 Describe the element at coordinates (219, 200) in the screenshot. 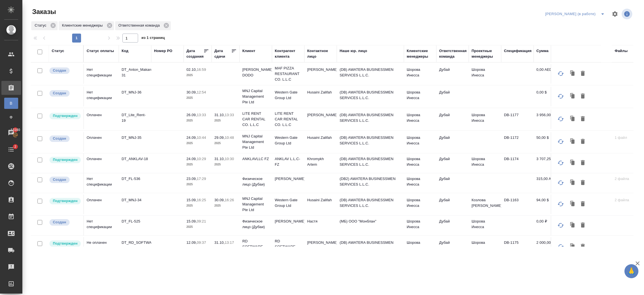

I see `p: 30.09,` at that location.